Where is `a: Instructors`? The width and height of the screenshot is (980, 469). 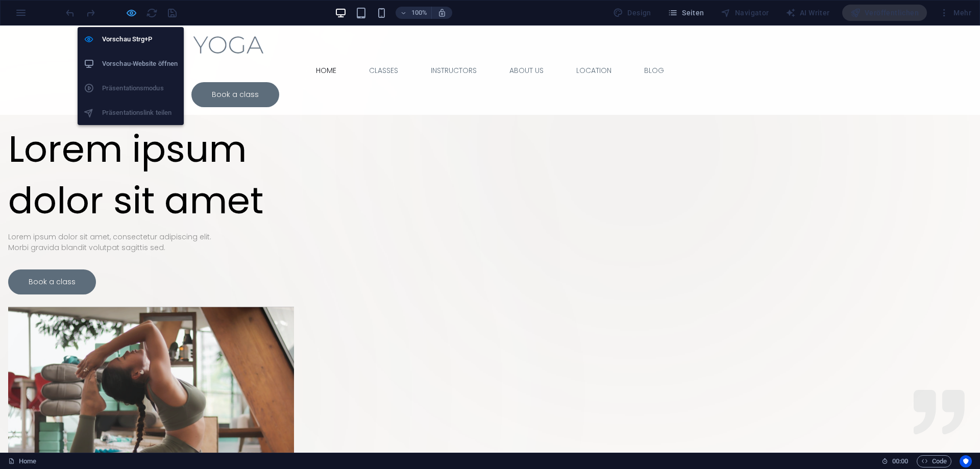 a: Instructors is located at coordinates (453, 45).